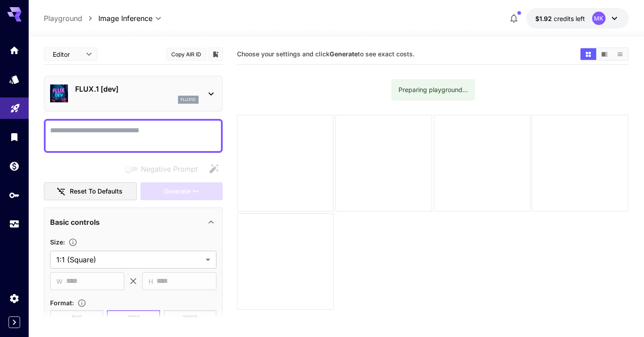 Image resolution: width=644 pixels, height=337 pixels. Describe the element at coordinates (129, 260) in the screenshot. I see `span: 1:1 (Square)` at that location.